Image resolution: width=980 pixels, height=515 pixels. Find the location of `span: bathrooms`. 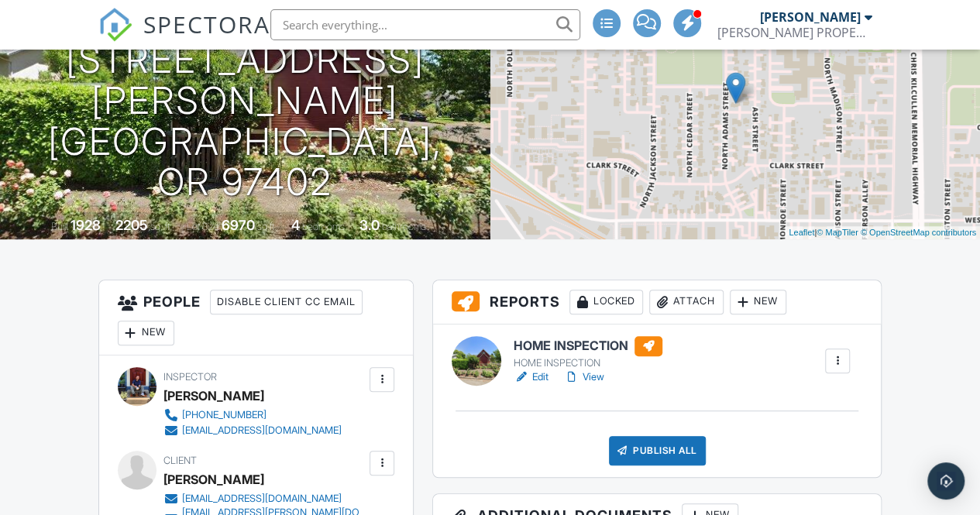

span: bathrooms is located at coordinates (403, 226).